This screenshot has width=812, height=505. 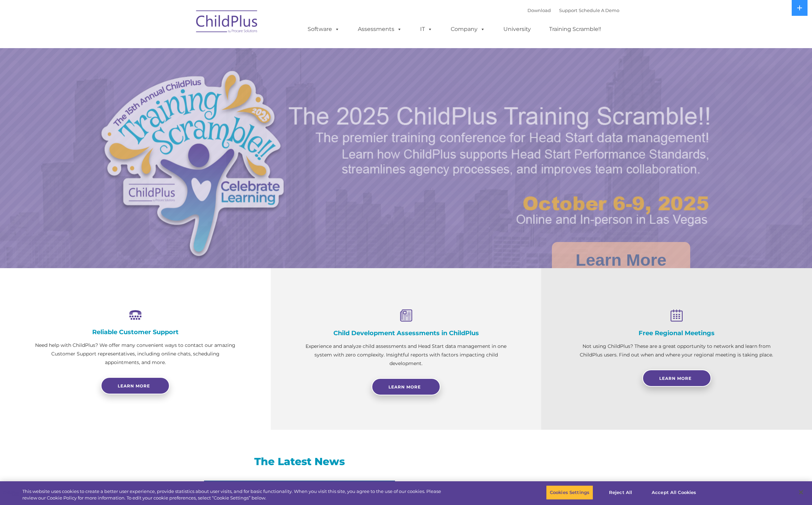 What do you see at coordinates (468, 29) in the screenshot?
I see `a: Company` at bounding box center [468, 29].